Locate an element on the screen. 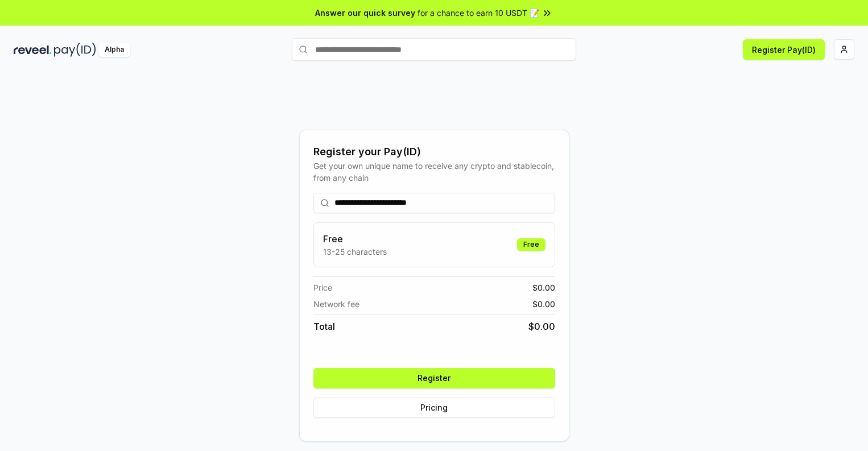  span: Total is located at coordinates (324, 327).